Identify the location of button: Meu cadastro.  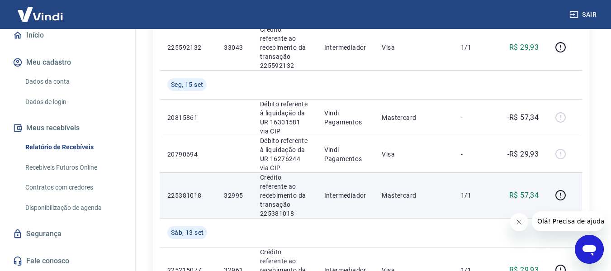
(67, 62).